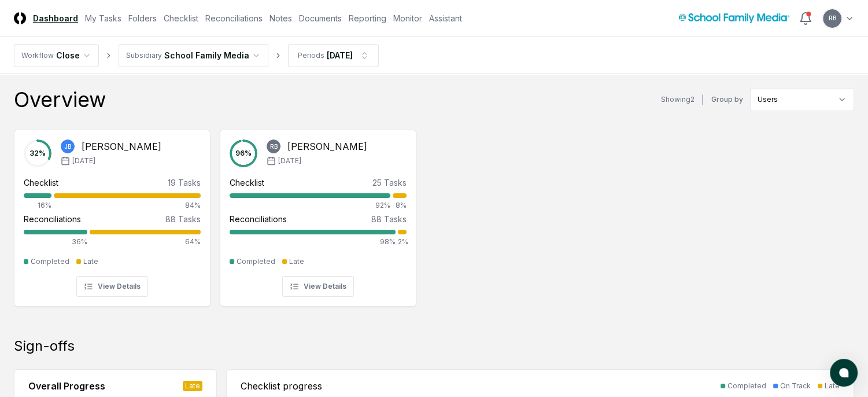 Image resolution: width=868 pixels, height=397 pixels. I want to click on div: 25 Tasks, so click(389, 183).